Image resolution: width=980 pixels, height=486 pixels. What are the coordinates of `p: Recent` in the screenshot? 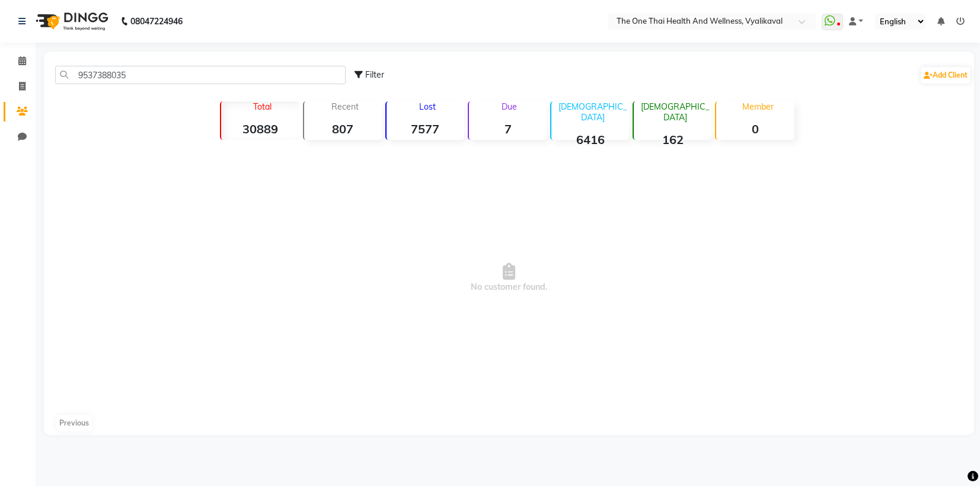 It's located at (345, 106).